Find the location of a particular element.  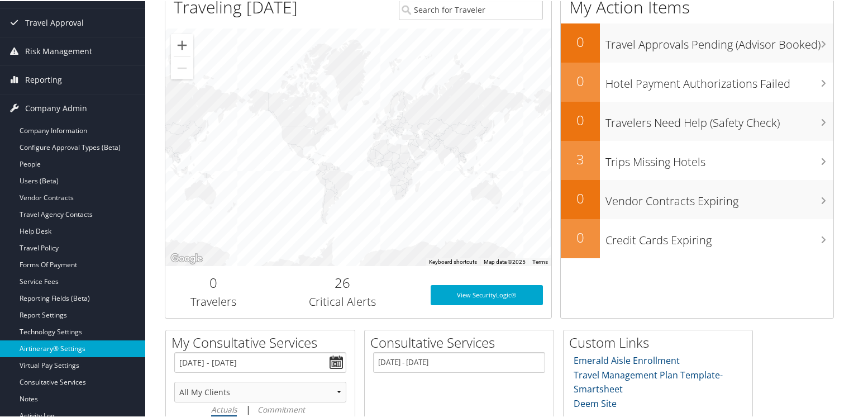

img: Google is located at coordinates (187, 258).